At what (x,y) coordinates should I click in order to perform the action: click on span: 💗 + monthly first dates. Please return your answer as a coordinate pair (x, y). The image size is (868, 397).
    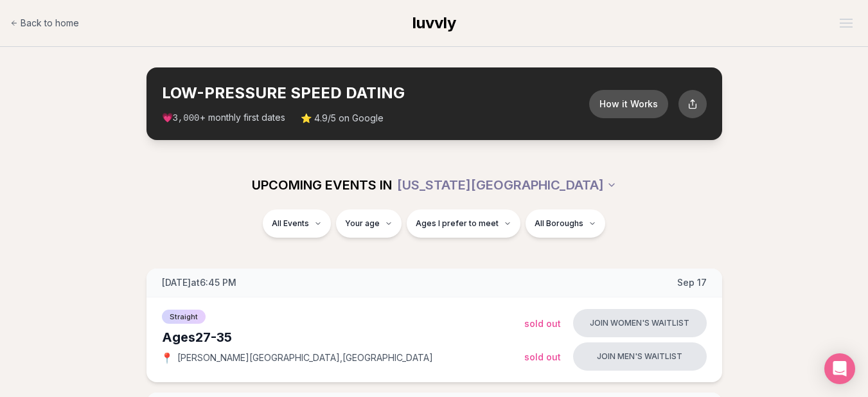
    Looking at the image, I should click on (224, 118).